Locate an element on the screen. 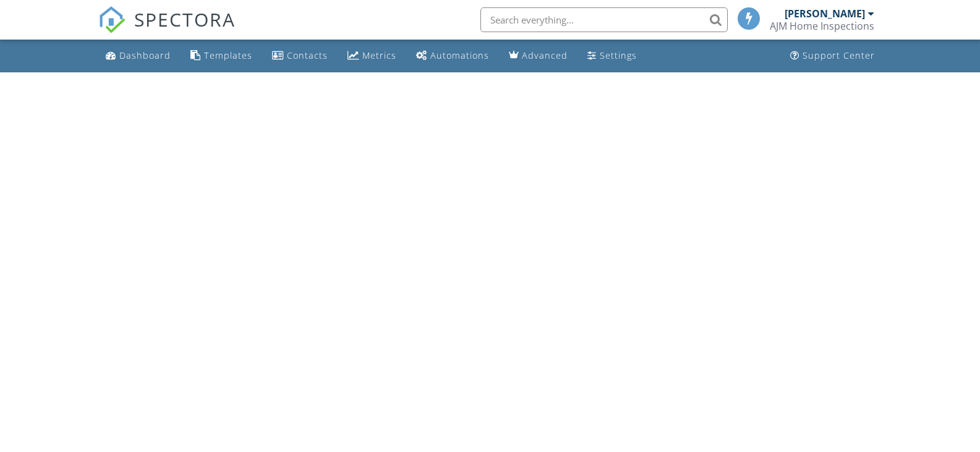 The image size is (980, 452). div: Automations is located at coordinates (460, 55).